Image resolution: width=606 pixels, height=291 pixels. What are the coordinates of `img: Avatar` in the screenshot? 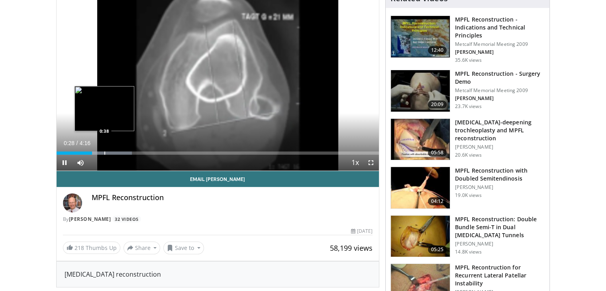 It's located at (73, 203).